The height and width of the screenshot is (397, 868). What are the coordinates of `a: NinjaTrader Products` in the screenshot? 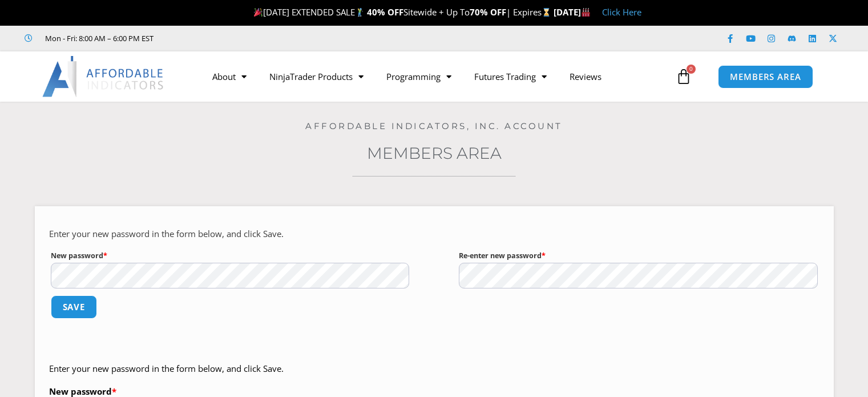 It's located at (316, 77).